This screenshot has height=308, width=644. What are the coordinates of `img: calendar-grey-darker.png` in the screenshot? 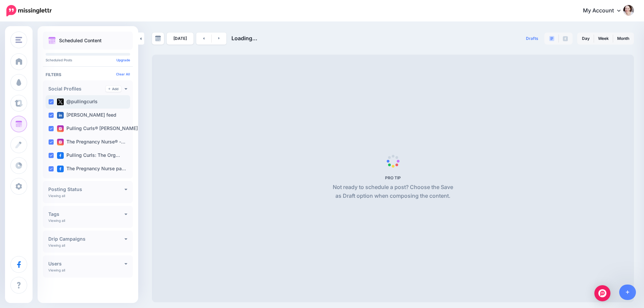 It's located at (158, 38).